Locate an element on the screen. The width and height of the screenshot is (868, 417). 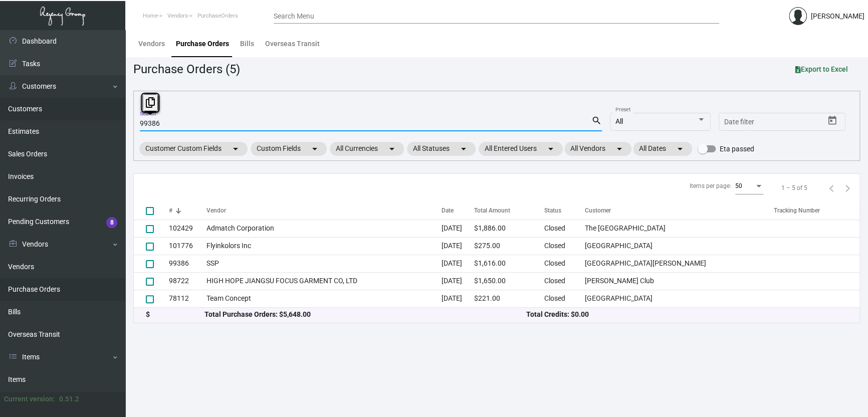
mat-select: Items per page: is located at coordinates (749, 186).